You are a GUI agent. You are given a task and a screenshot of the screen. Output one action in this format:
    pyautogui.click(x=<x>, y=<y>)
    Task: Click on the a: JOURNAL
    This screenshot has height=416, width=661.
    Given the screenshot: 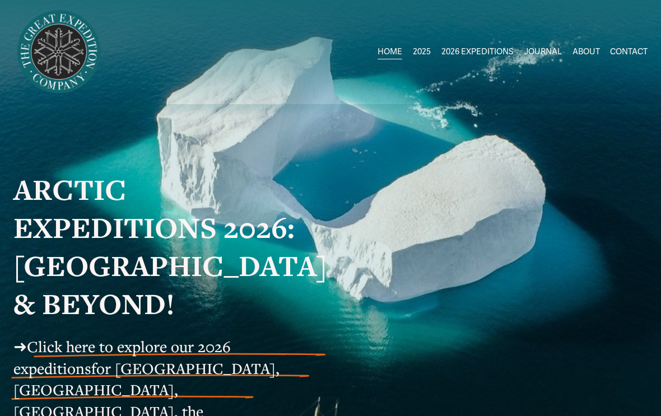 What is the action you would take?
    pyautogui.click(x=543, y=52)
    